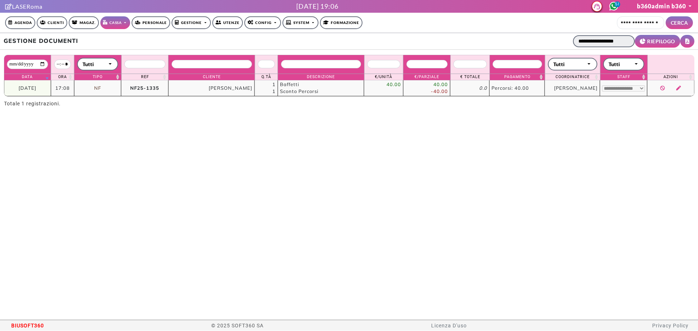  What do you see at coordinates (28, 77) in the screenshot?
I see `th: Data: activate to sort column ascending` at bounding box center [28, 77].